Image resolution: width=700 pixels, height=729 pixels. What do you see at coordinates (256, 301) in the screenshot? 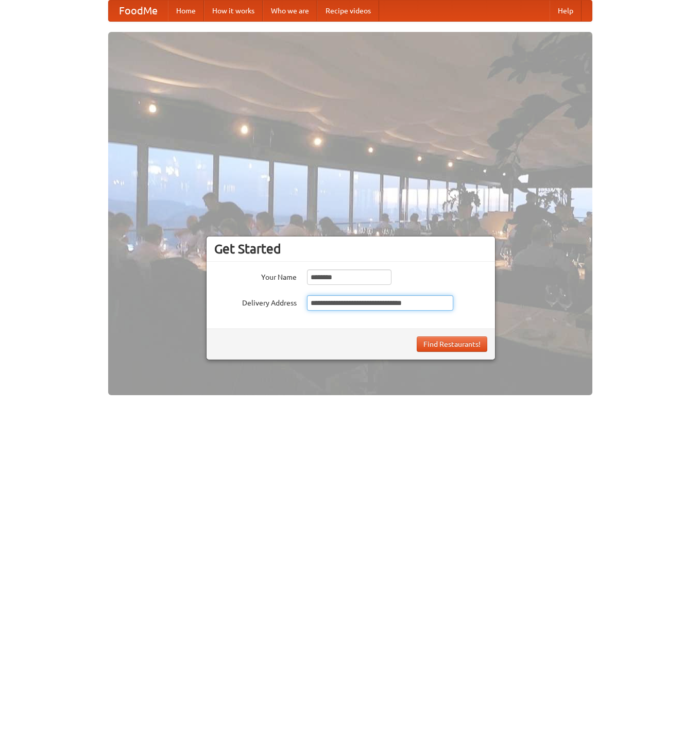
I see `label: Delivery Address` at bounding box center [256, 301].